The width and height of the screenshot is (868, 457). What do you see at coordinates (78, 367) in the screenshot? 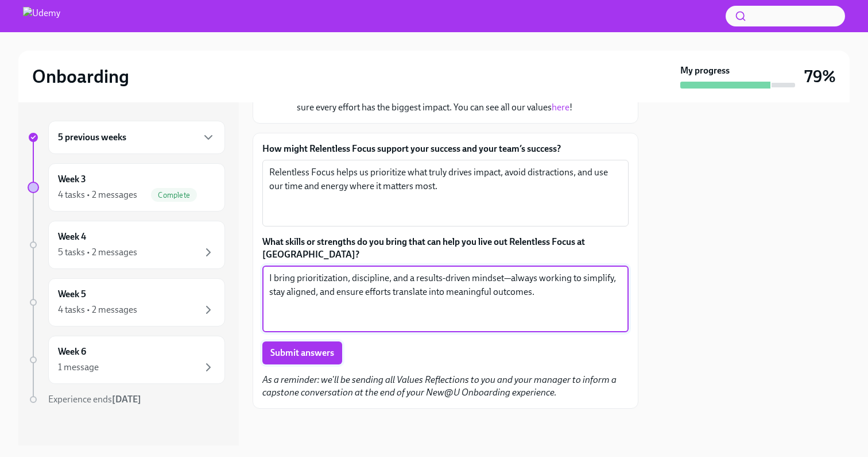
I see `div: 1 message` at bounding box center [78, 367].